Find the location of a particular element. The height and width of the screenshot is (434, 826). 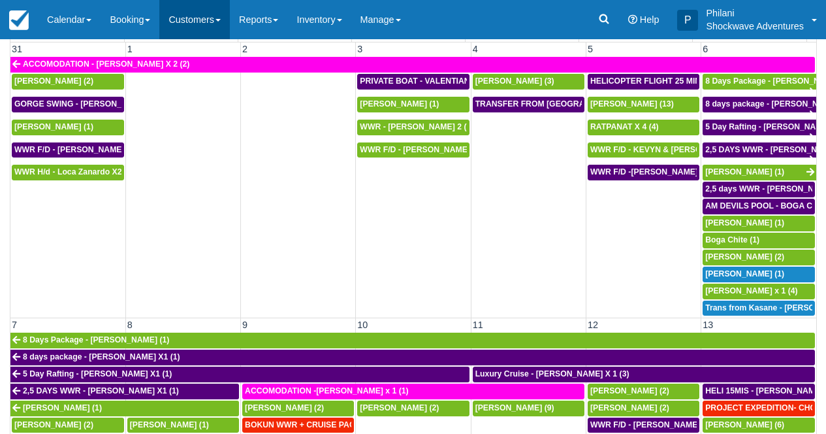

span: RATPANAT X 4 (4) is located at coordinates (625, 127).